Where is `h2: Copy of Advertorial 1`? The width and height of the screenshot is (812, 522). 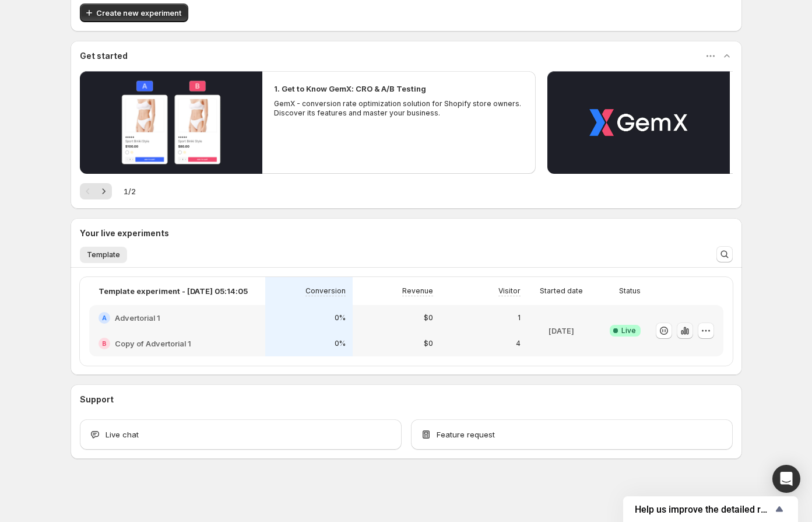 h2: Copy of Advertorial 1 is located at coordinates (153, 343).